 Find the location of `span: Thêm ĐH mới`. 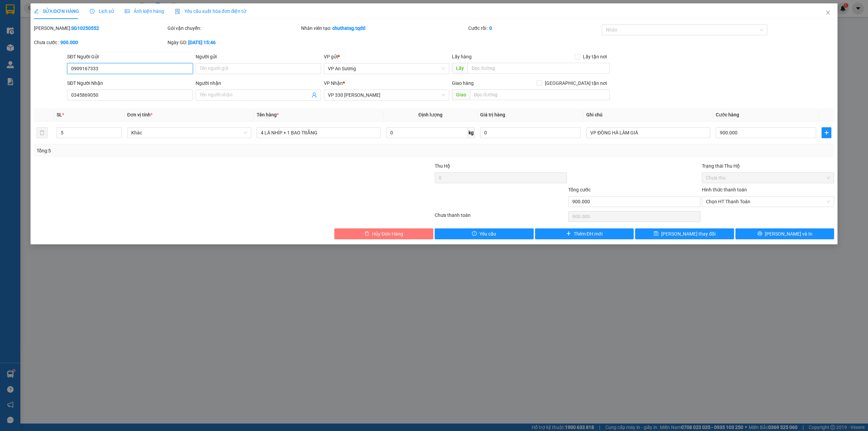

span: Thêm ĐH mới is located at coordinates (588, 234).